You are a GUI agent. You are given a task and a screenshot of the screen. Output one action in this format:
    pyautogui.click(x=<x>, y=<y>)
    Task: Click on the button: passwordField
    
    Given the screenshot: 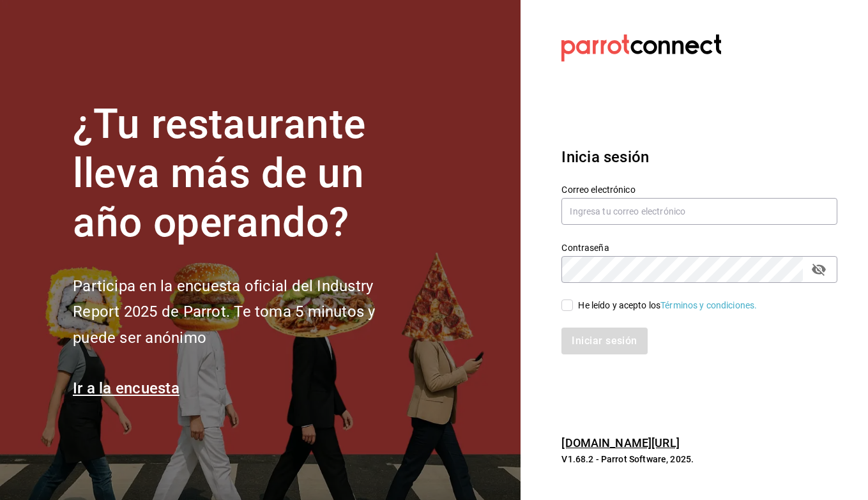 What is the action you would take?
    pyautogui.click(x=818, y=270)
    